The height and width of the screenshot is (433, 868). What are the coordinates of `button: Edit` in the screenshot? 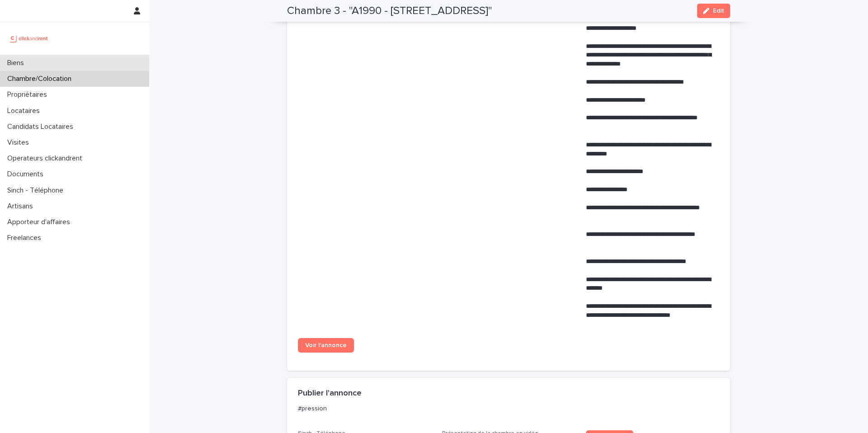 It's located at (713, 11).